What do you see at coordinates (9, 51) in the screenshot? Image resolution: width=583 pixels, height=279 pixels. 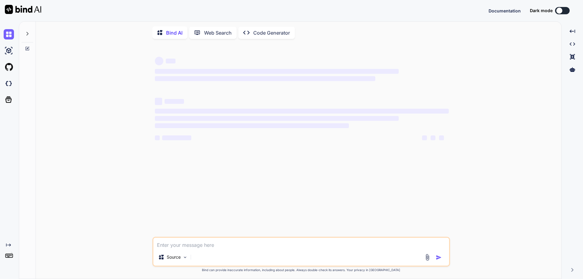 I see `img: ai-studio` at bounding box center [9, 51].